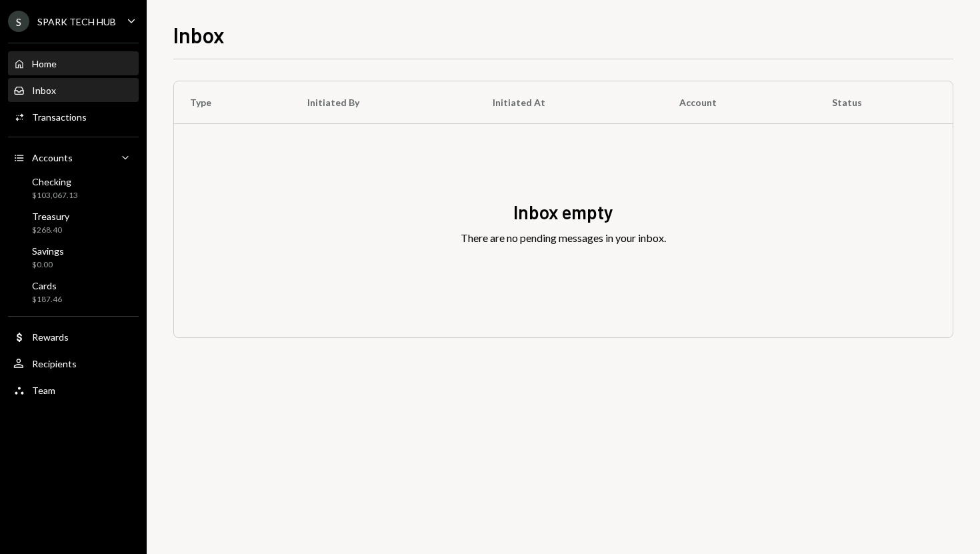  What do you see at coordinates (73, 63) in the screenshot?
I see `a: Home` at bounding box center [73, 63].